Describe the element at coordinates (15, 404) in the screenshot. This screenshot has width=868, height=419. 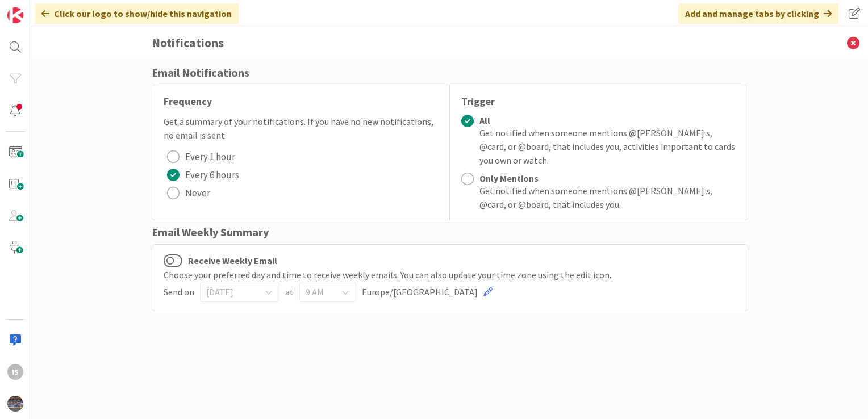
I see `img: avatar` at that location.